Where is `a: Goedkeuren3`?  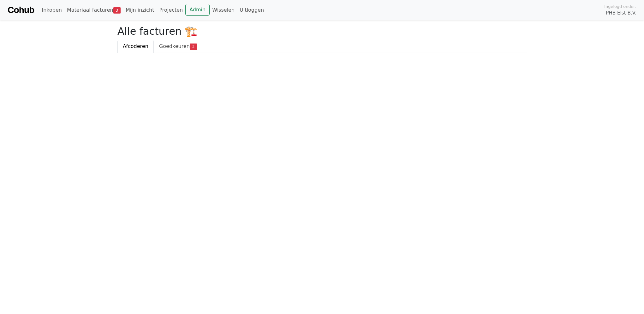
a: Goedkeuren3 is located at coordinates (178, 46).